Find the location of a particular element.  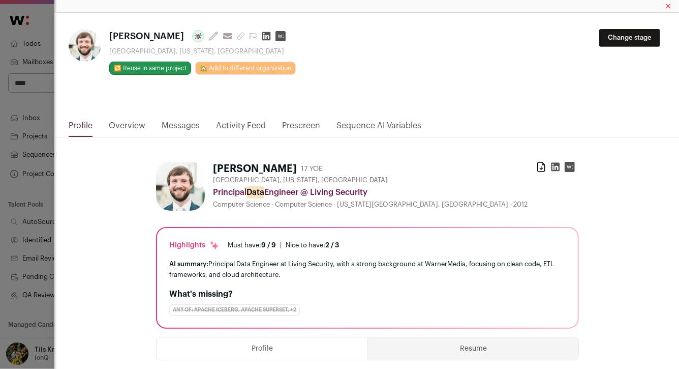

div: Must have: is located at coordinates (252, 245).